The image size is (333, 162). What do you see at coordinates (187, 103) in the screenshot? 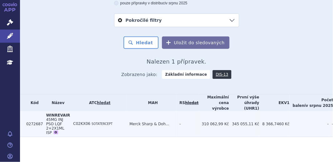
I see `th: RS` at bounding box center [187, 103].